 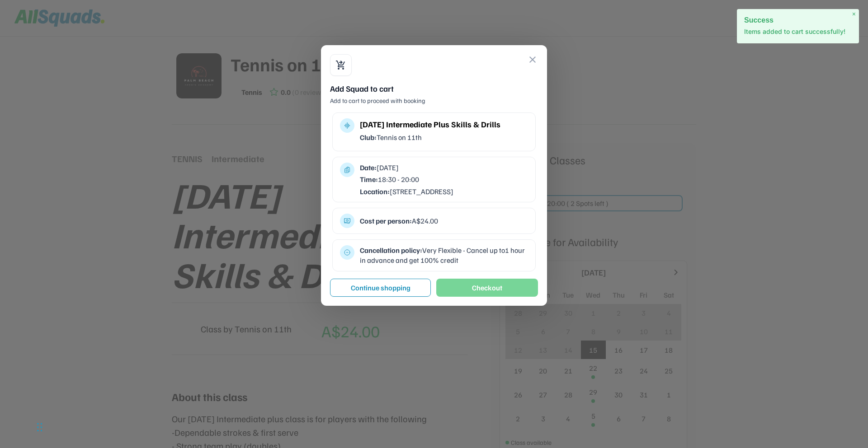 What do you see at coordinates (434, 101) in the screenshot?
I see `div: Add to cart to proceed with booking` at bounding box center [434, 101].